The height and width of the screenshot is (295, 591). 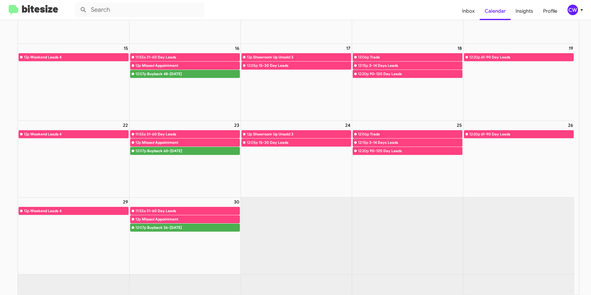 I want to click on a: Calendar, so click(x=495, y=11).